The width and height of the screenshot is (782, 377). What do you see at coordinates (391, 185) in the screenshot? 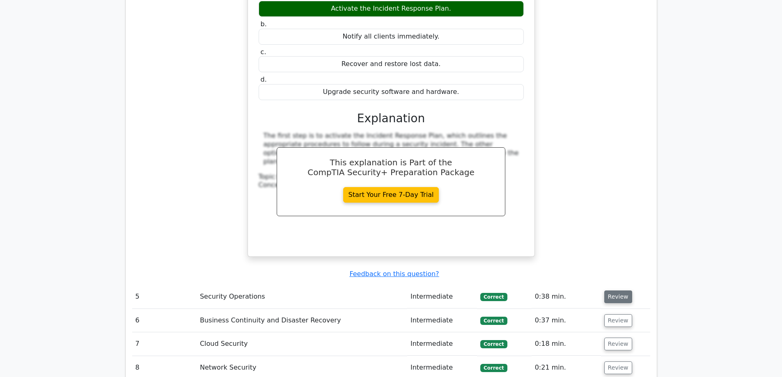
I see `div: Concept:` at bounding box center [391, 185].